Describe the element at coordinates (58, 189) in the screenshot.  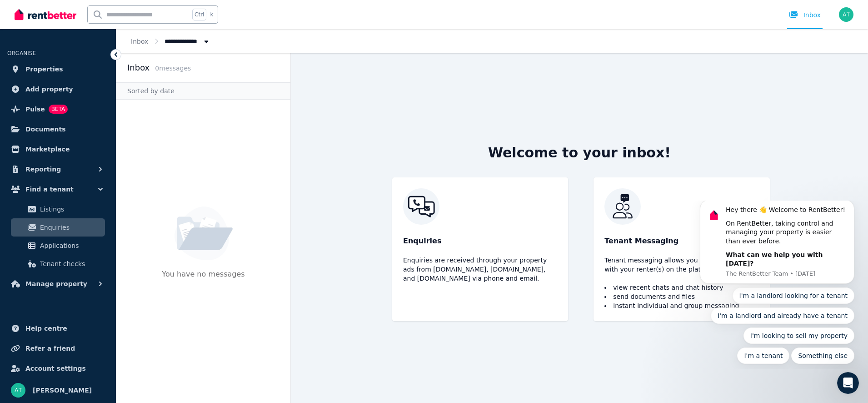
I see `button: Find a tenant` at that location.